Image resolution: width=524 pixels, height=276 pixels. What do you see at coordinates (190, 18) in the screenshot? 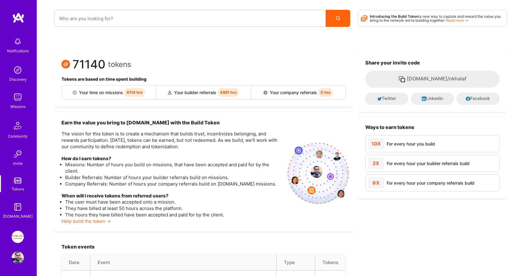
I see `input: overall type: UNKNOWN_TYPE server type: NO_SERVER_DATA heuristic type: UNKNOWN_TYPE label: Who ar...` at bounding box center [190, 18].